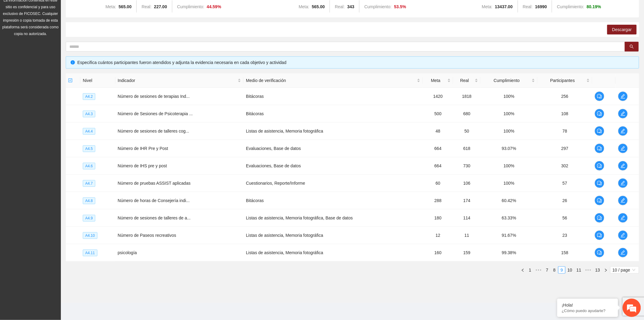  Describe the element at coordinates (59, 177) in the screenshot. I see `textarea: Escriba su mensaje y pulse “Intro”` at that location.